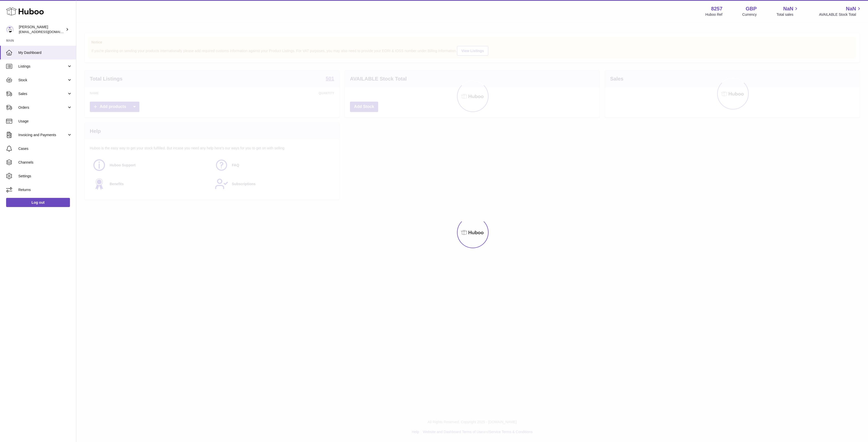 The image size is (868, 442). Describe the element at coordinates (46, 121) in the screenshot. I see `span: Usage` at that location.